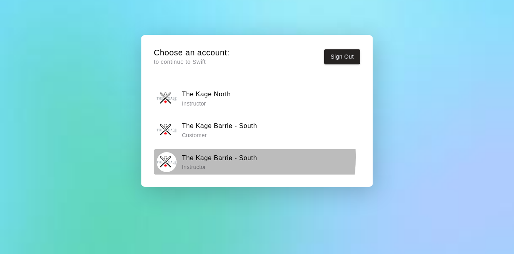  What do you see at coordinates (219, 135) in the screenshot?
I see `p: Customer` at bounding box center [219, 135].